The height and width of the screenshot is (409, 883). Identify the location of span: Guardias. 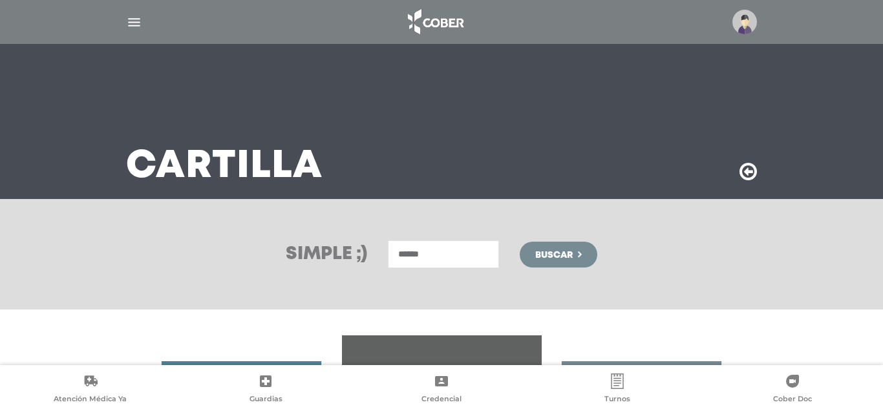
(266, 400).